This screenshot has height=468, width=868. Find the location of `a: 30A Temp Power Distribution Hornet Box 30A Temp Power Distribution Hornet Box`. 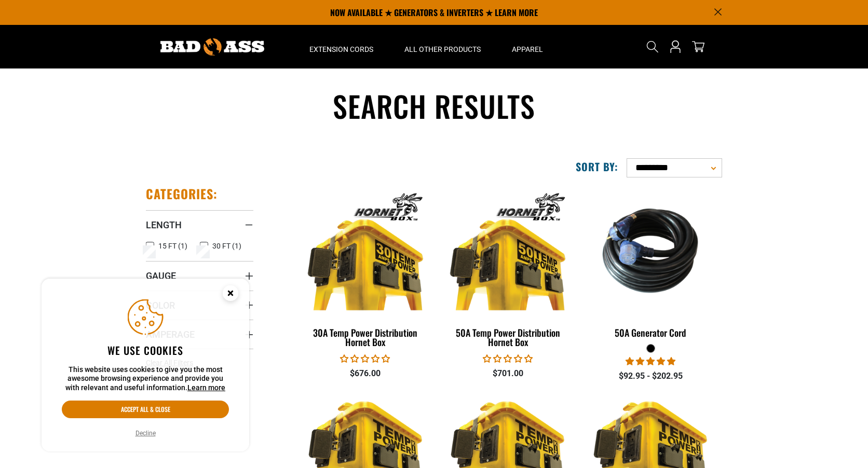

a: 30A Temp Power Distribution Hornet Box 30A Temp Power Distribution Hornet Box is located at coordinates (365, 269).